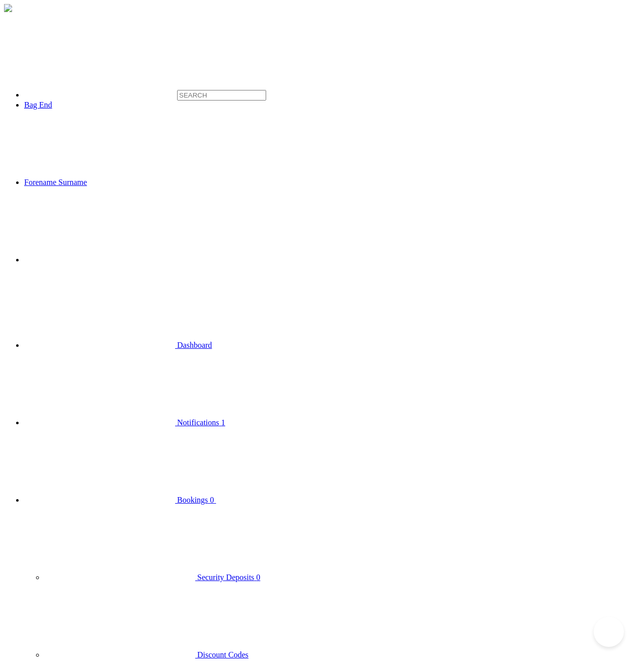 This screenshot has height=667, width=644. What do you see at coordinates (125, 422) in the screenshot?
I see `a: Notifications 1` at bounding box center [125, 422].